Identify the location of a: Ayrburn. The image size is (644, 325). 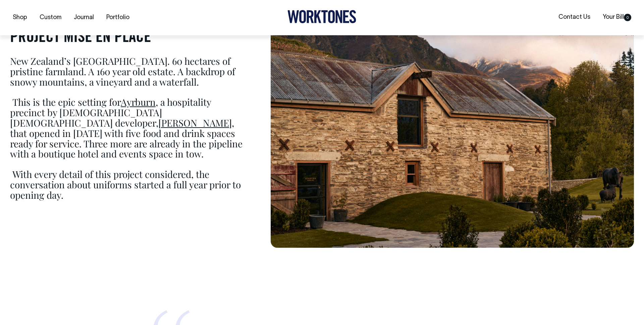
(138, 102).